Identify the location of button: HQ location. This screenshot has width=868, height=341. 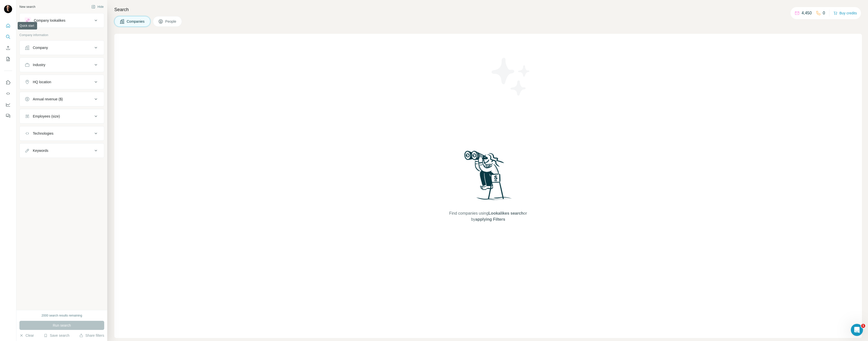
(62, 82).